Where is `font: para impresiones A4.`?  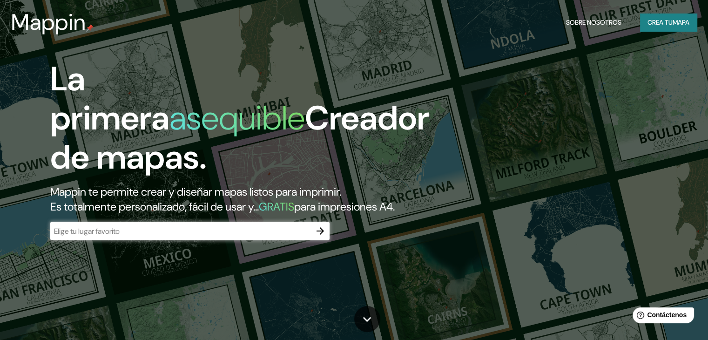 font: para impresiones A4. is located at coordinates (345, 206).